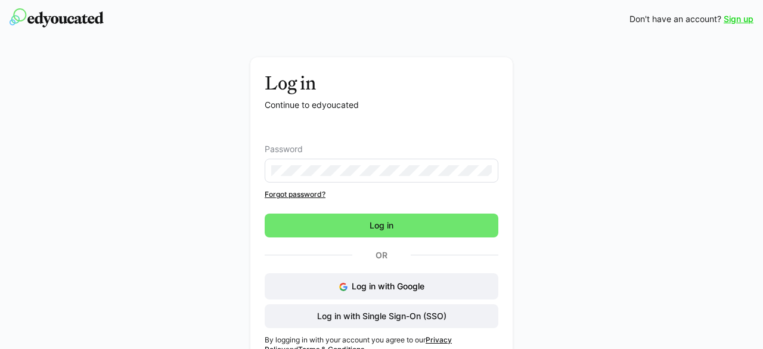  Describe the element at coordinates (381, 194) in the screenshot. I see `a: Forgot password?` at that location.